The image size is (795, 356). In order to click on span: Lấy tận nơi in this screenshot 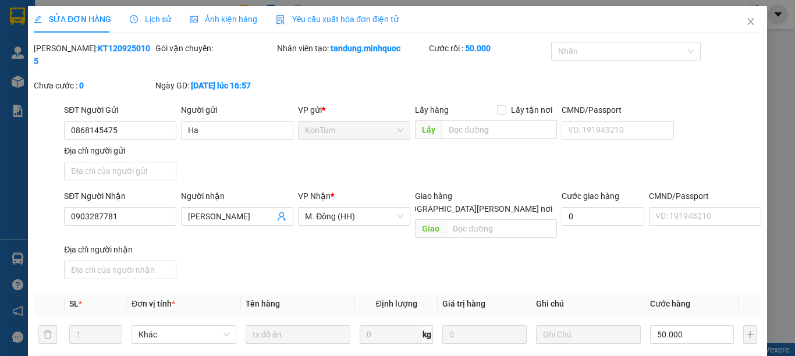, I will do `click(531, 110)`.